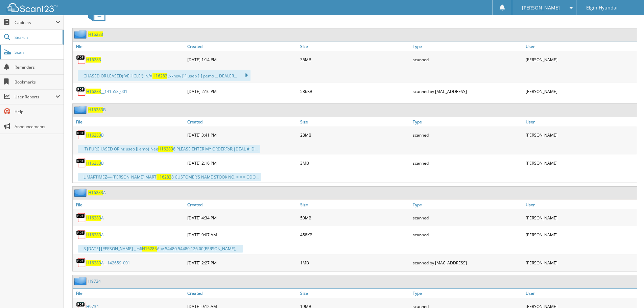 This screenshot has height=308, width=644. I want to click on div: 3MB, so click(355, 163).